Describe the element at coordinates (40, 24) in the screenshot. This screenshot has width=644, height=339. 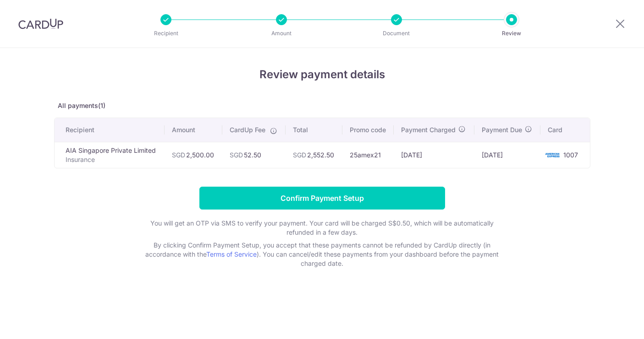
I see `img: CardUp` at that location.